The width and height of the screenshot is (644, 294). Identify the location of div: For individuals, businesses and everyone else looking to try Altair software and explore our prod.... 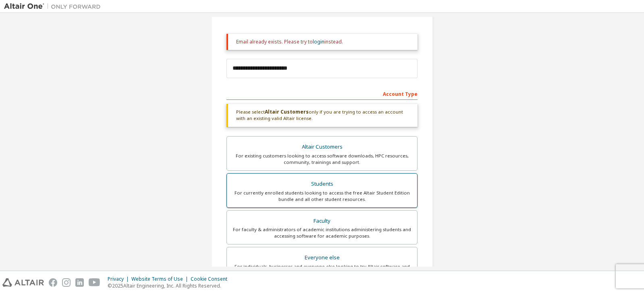
(322, 270).